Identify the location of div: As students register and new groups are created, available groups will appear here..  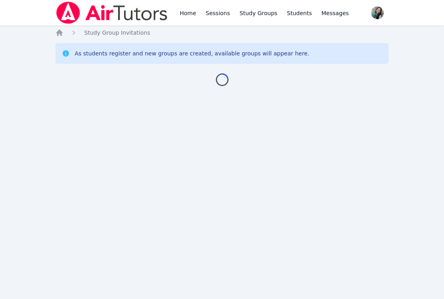
(192, 53).